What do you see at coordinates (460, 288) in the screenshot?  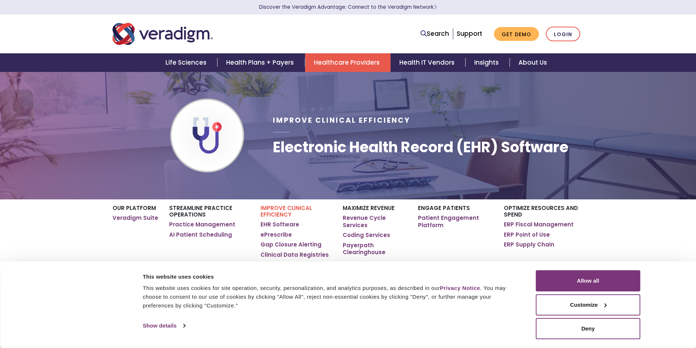 I see `a: Privacy Notice` at bounding box center [460, 288].